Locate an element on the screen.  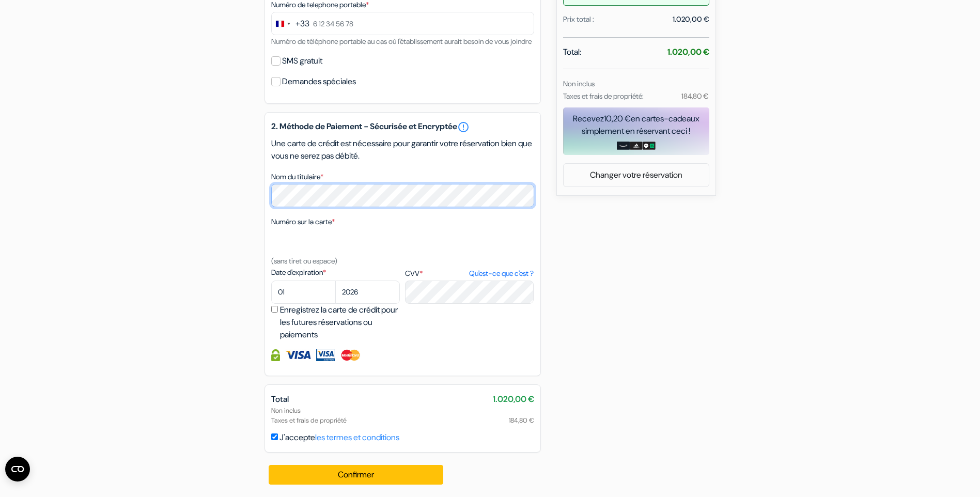
img: adidas-card.png is located at coordinates (636, 145).